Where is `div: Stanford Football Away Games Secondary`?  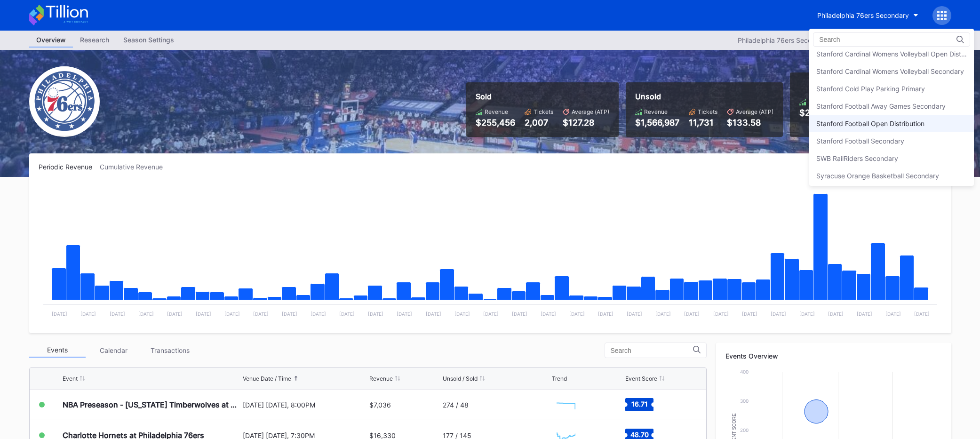
div: Stanford Football Away Games Secondary is located at coordinates (881, 106).